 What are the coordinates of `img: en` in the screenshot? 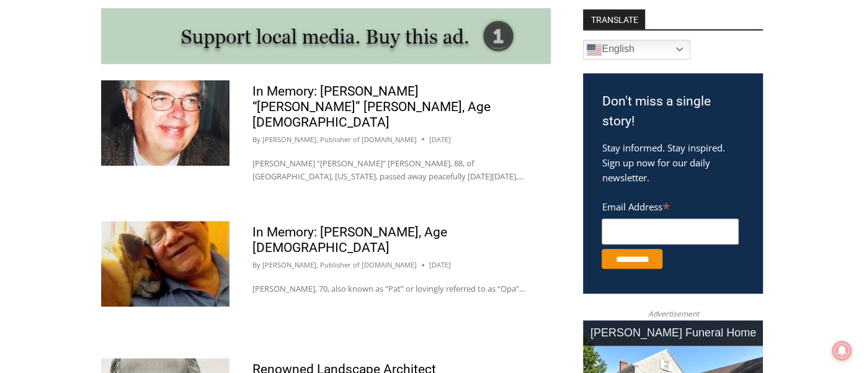 It's located at (594, 50).